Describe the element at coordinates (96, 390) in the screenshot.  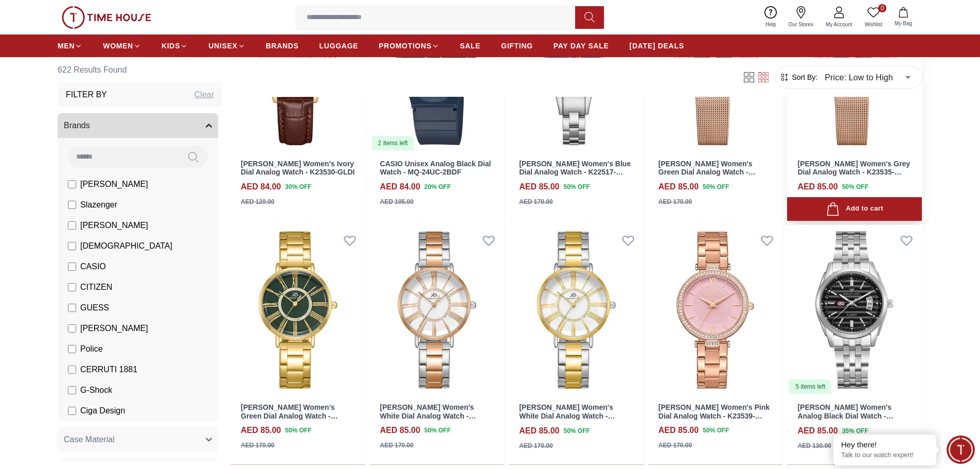
I see `span: G-Shock` at that location.